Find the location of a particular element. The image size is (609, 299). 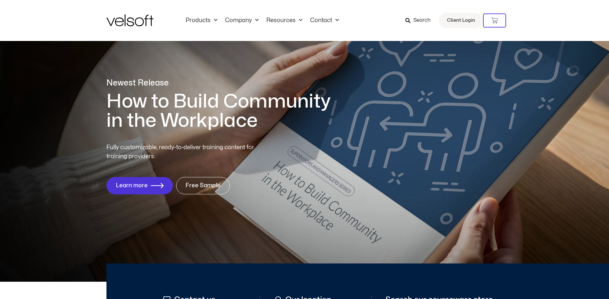

a: ProductsMenu Toggle is located at coordinates (201, 20).